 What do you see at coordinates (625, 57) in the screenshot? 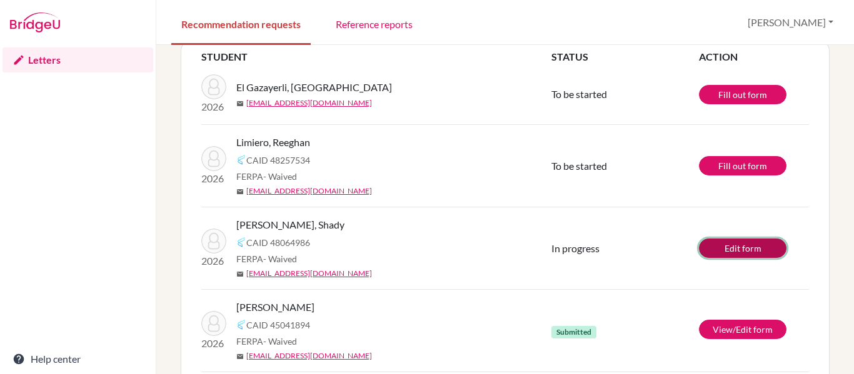
I see `th: STATUS` at bounding box center [625, 57].